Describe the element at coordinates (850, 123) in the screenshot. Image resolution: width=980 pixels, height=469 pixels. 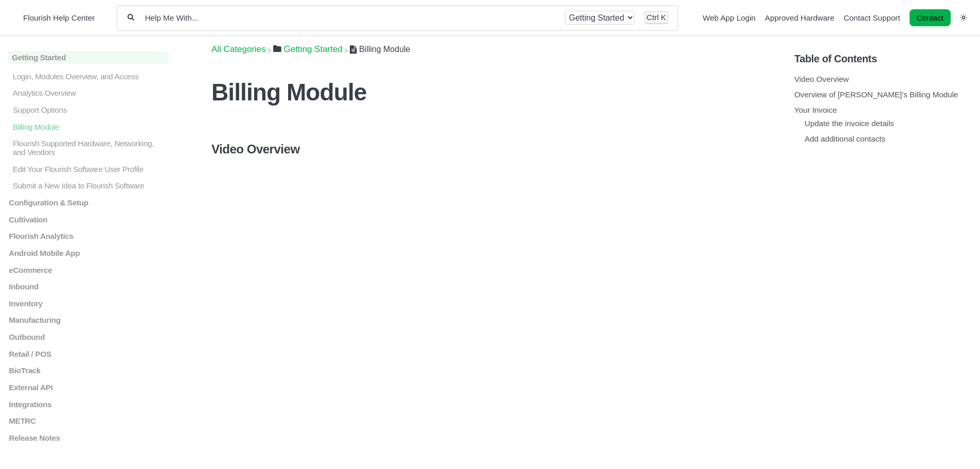
I see `a: Update the invoice details` at that location.